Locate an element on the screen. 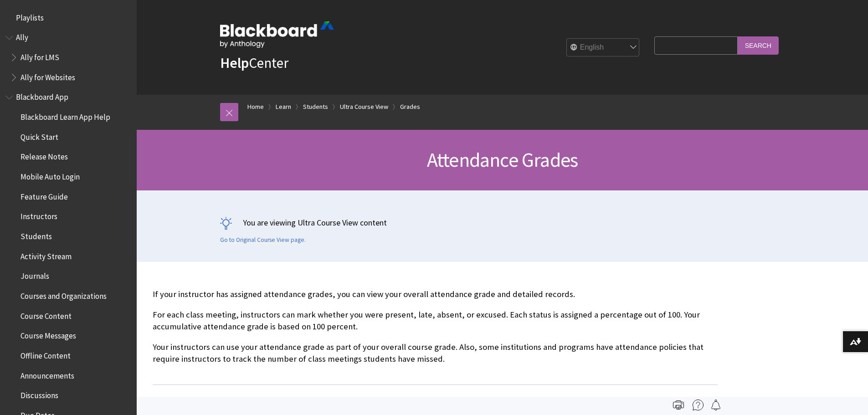 The image size is (868, 415). img: Follow this page is located at coordinates (716, 405).